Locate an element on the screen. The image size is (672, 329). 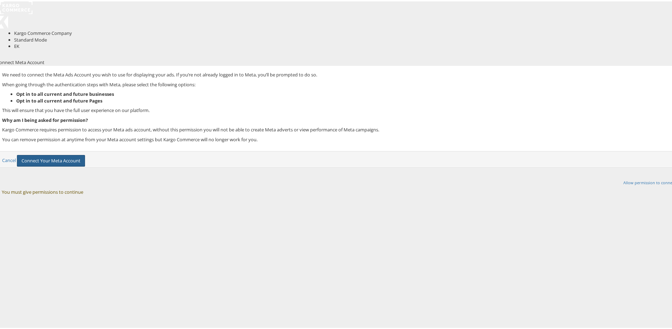
p: We need to connect the Meta Ads Account you wish to use for displaying your ads. If you’re not al... is located at coordinates (337, 73).